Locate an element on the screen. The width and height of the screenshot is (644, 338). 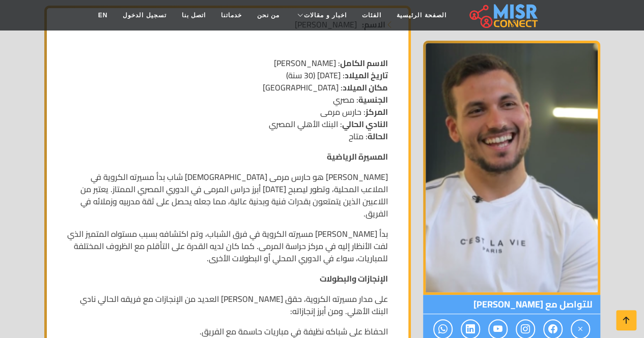
a: خدماتنا is located at coordinates (231, 15).